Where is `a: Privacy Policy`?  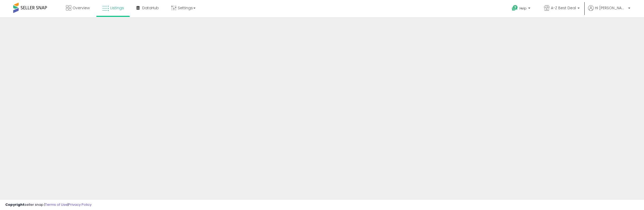
a: Privacy Policy is located at coordinates (80, 204).